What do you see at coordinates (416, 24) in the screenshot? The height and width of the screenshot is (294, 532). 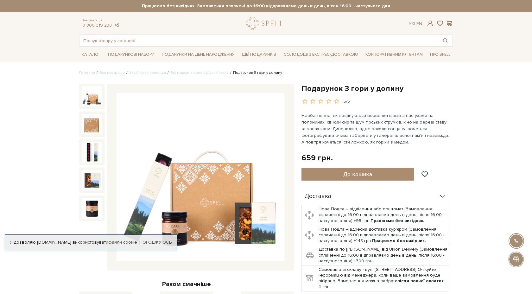 I see `div: Ук` at bounding box center [416, 24].